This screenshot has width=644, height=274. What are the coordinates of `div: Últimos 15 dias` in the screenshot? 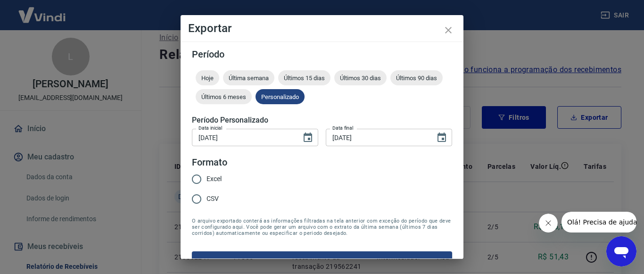 It's located at (304, 78).